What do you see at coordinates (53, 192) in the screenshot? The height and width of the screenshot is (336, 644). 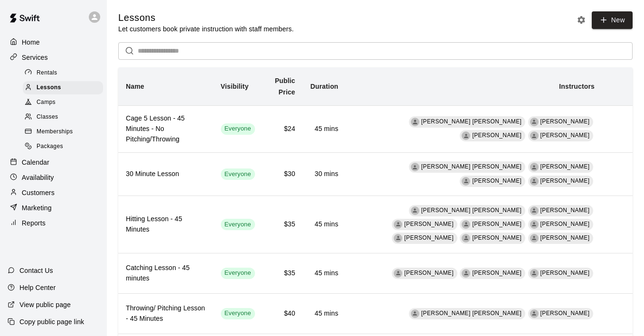 I see `a: Customers` at bounding box center [53, 192].